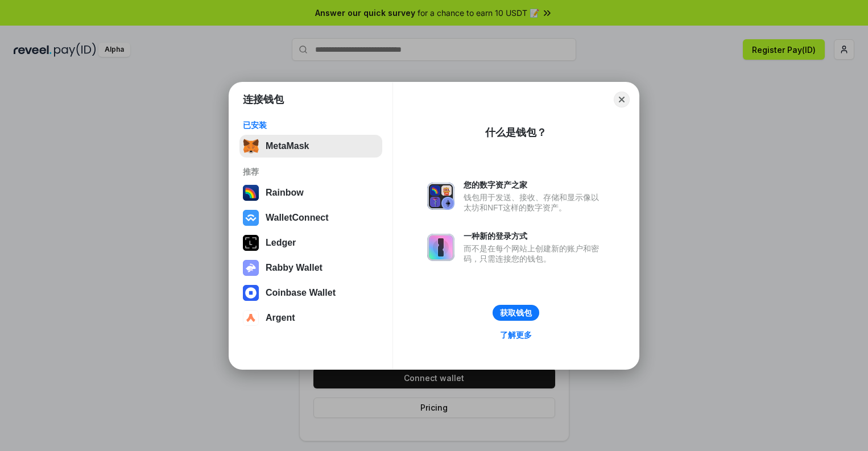 The image size is (868, 451). I want to click on h1: 连接钱包, so click(264, 99).